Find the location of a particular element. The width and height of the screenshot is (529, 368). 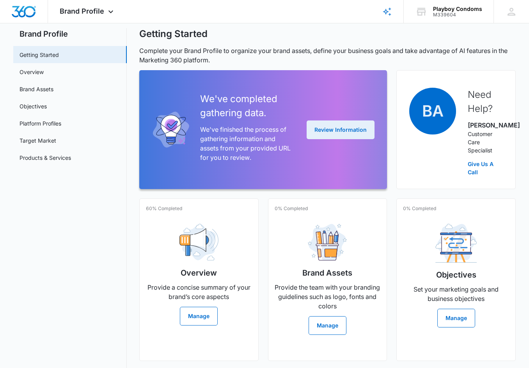

p: Provide the team with your branding guidelines such as logo, fonts and colors is located at coordinates (328, 297).